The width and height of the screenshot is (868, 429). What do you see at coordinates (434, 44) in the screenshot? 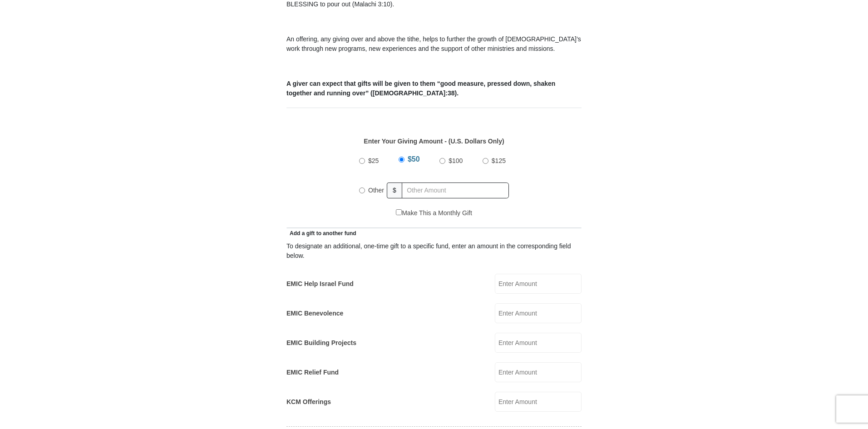
I see `p: An offering, any giving over and above the tithe, helps to further the growth of [DEMOGRAPHIC_DAT...` at bounding box center [434, 44].